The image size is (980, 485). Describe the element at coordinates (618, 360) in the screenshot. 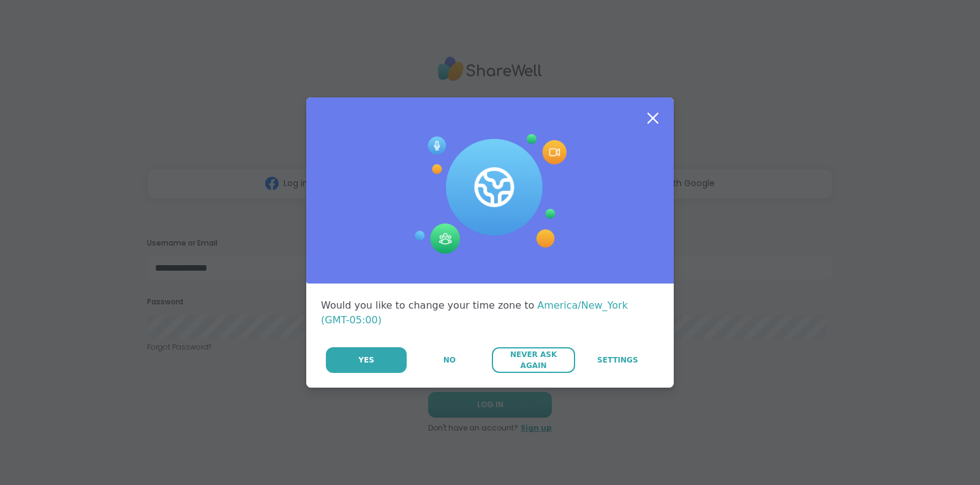

I see `a: Settings` at that location.